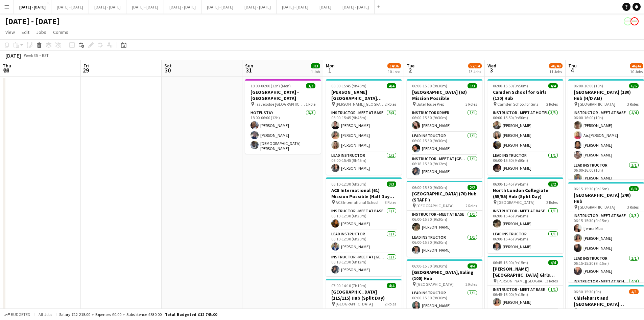 The image size is (644, 320). Describe the element at coordinates (634, 291) in the screenshot. I see `span: 4/5` at that location.